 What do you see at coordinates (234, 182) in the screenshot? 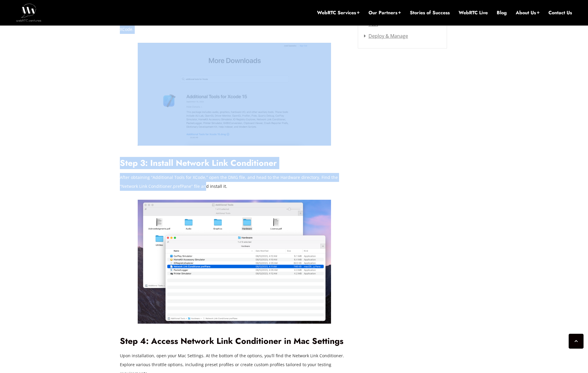
I see `p: After obtaining “Additional Tools for XCode,” open the DMG file, and head to the Hardware directo...` at bounding box center [234, 182].